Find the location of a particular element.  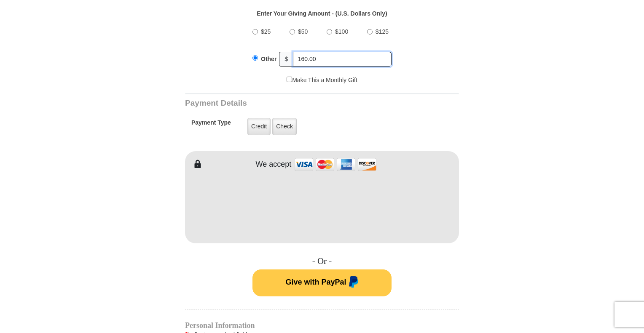

input: Make This a Monthly Gift is located at coordinates (289, 79).